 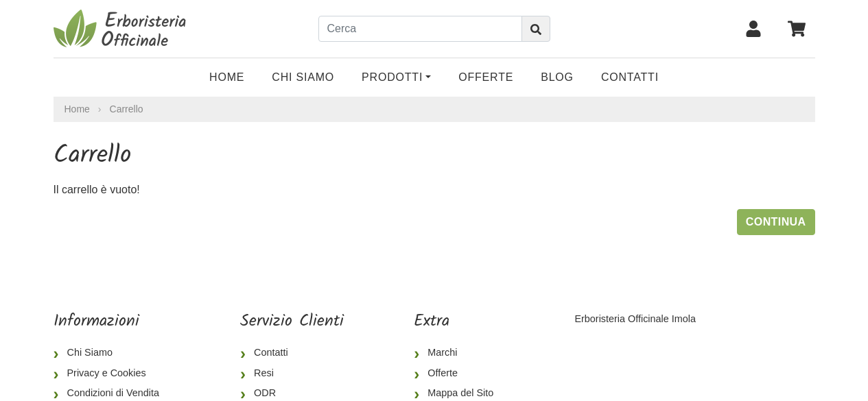 I want to click on h5: Informazioni, so click(x=112, y=321).